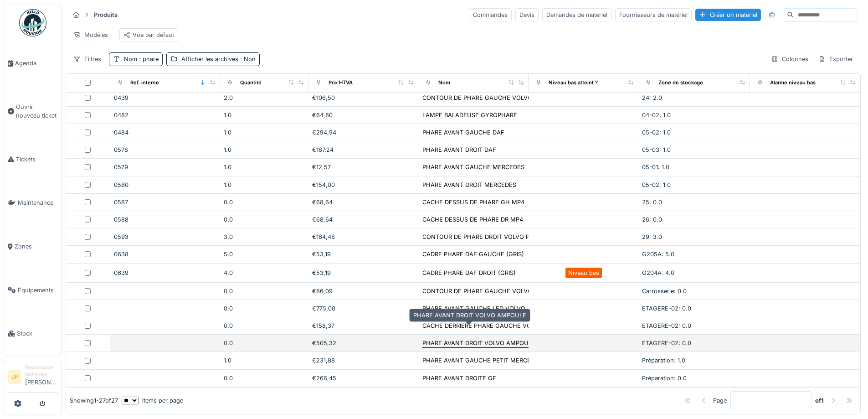 The height and width of the screenshot is (419, 868). I want to click on div: €154,00, so click(363, 184).